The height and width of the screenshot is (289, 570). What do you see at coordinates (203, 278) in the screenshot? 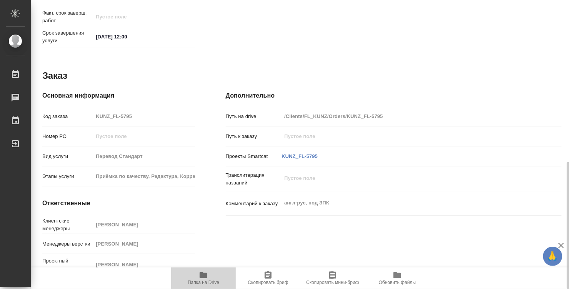
I see `button: Папка на Drive` at bounding box center [203, 278].